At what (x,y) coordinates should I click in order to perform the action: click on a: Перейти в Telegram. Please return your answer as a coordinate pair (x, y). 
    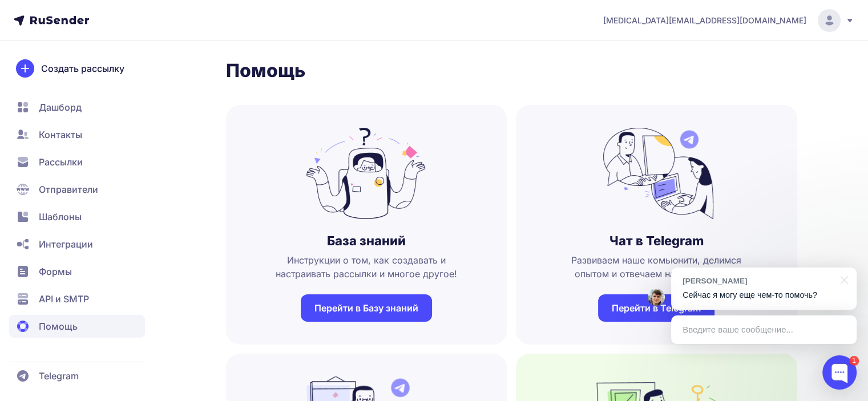
    Looking at the image, I should click on (656, 308).